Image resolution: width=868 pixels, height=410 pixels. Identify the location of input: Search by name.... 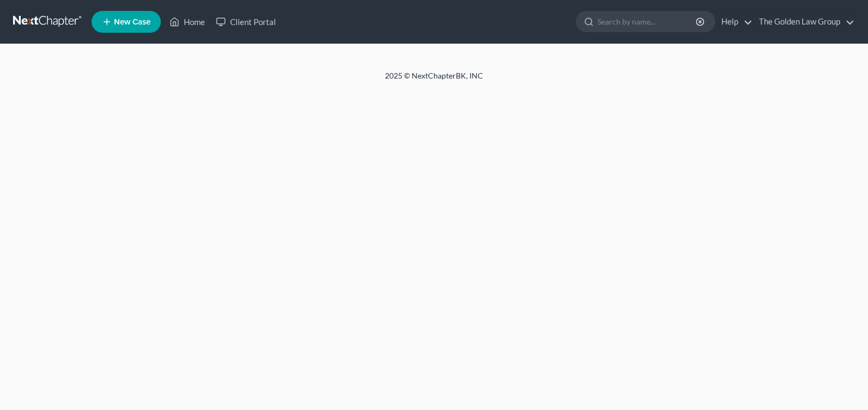
(648, 21).